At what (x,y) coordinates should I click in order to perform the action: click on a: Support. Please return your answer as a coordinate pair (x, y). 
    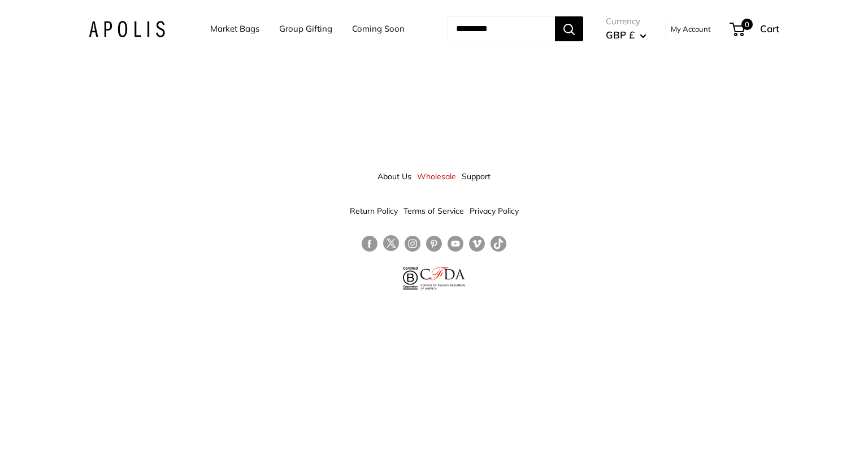
    Looking at the image, I should click on (476, 176).